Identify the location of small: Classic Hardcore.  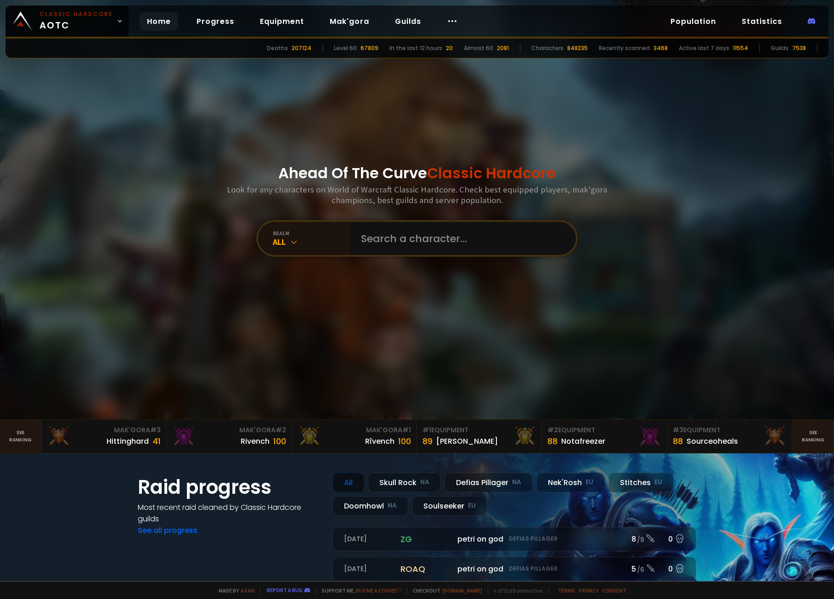
(76, 14).